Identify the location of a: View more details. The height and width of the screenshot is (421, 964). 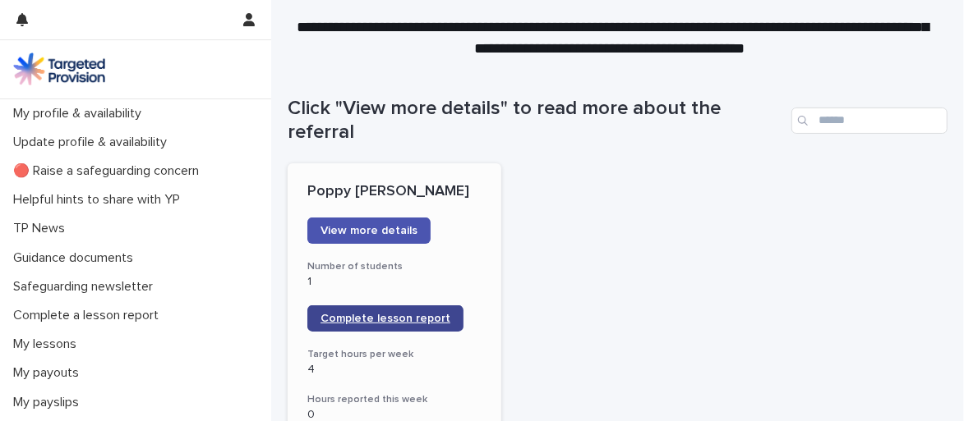
(369, 231).